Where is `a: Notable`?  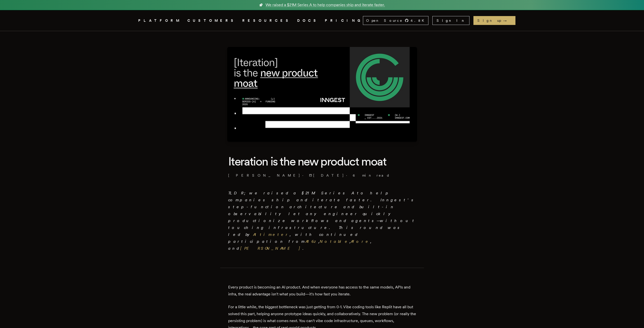
a: Notable is located at coordinates (334, 241).